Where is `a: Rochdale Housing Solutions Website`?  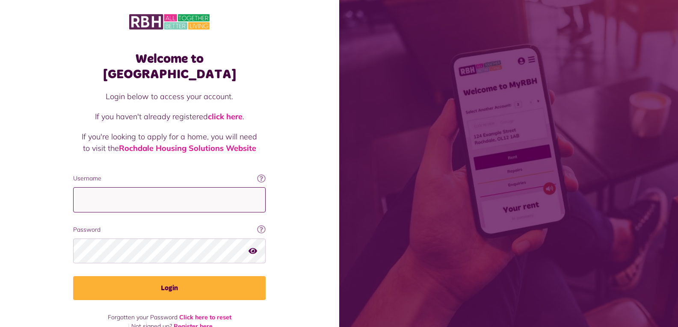
a: Rochdale Housing Solutions Website is located at coordinates (187, 148).